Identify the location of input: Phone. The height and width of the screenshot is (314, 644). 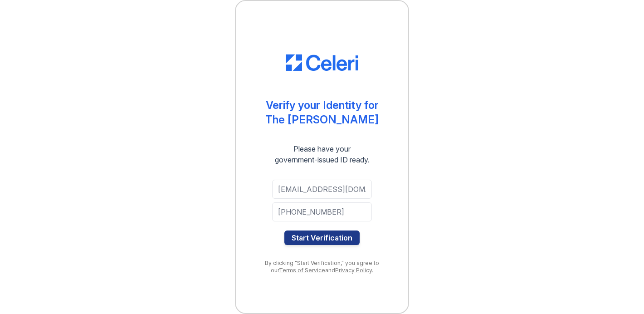
(322, 212).